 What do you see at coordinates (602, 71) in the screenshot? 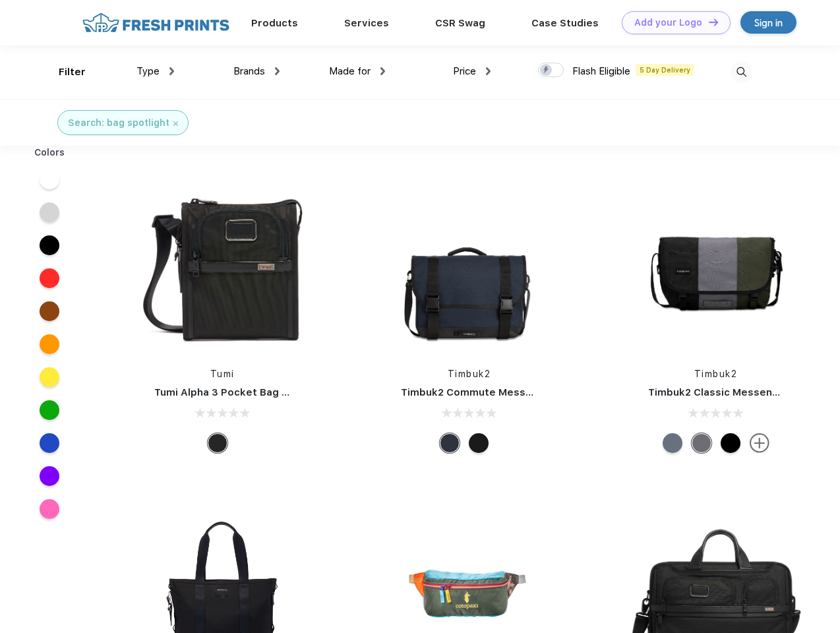
I see `span: Flash Eligible` at bounding box center [602, 71].